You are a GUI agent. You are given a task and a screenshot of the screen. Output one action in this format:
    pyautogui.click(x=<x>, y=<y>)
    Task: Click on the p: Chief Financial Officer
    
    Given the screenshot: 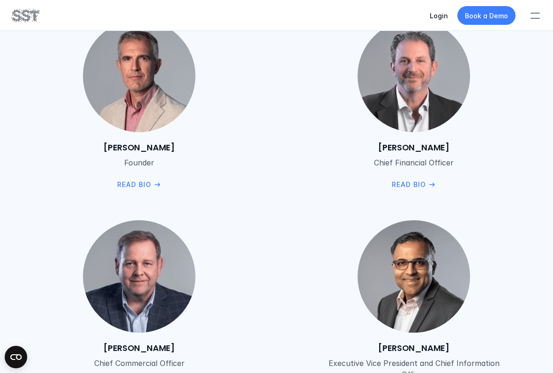 What is the action you would take?
    pyautogui.click(x=414, y=163)
    